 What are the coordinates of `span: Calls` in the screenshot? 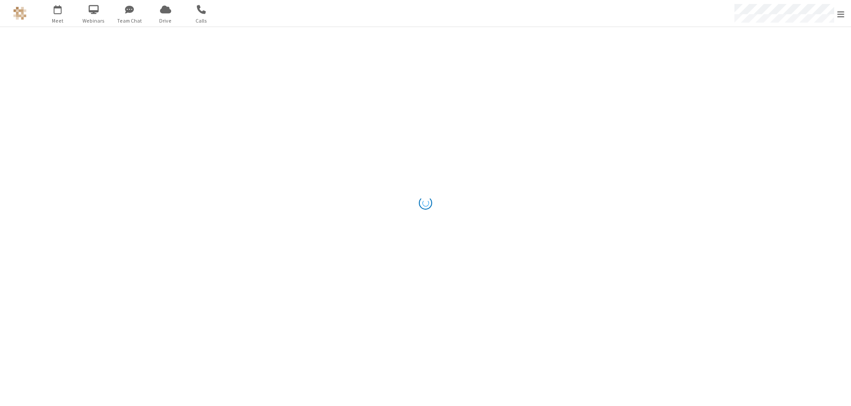 It's located at (201, 21).